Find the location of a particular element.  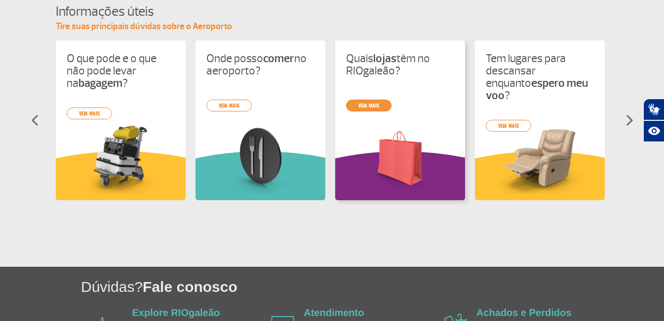

strong: comer is located at coordinates (278, 58).